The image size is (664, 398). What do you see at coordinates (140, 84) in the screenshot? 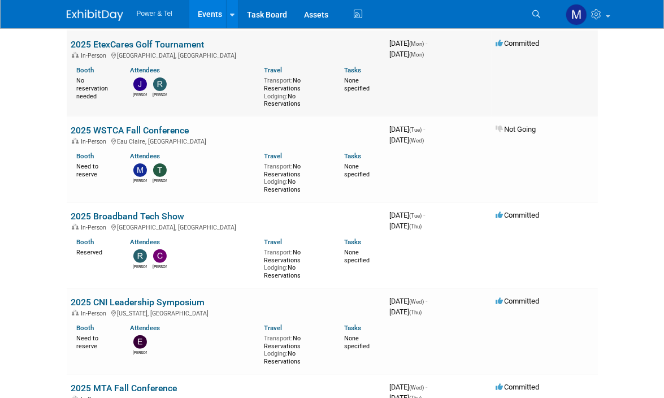
I see `img: Jerry Johnson` at bounding box center [140, 84].